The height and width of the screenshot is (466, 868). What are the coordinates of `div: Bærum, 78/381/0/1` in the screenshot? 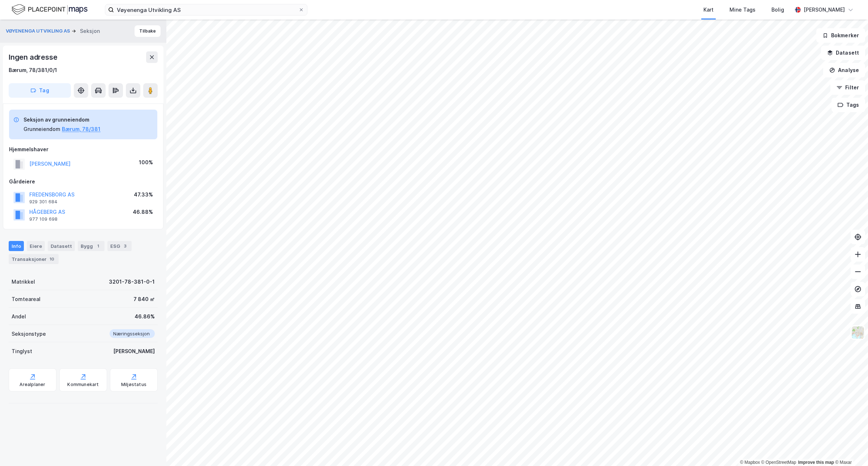 It's located at (33, 70).